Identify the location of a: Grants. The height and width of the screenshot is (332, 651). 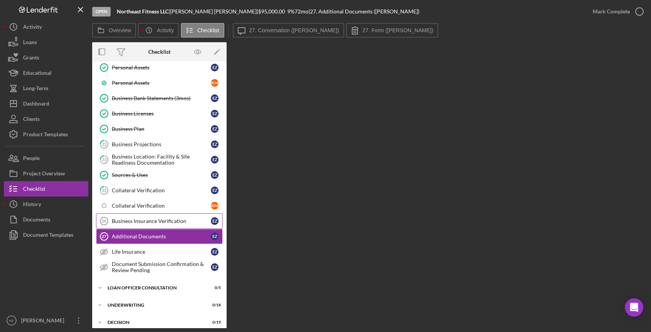
(46, 58).